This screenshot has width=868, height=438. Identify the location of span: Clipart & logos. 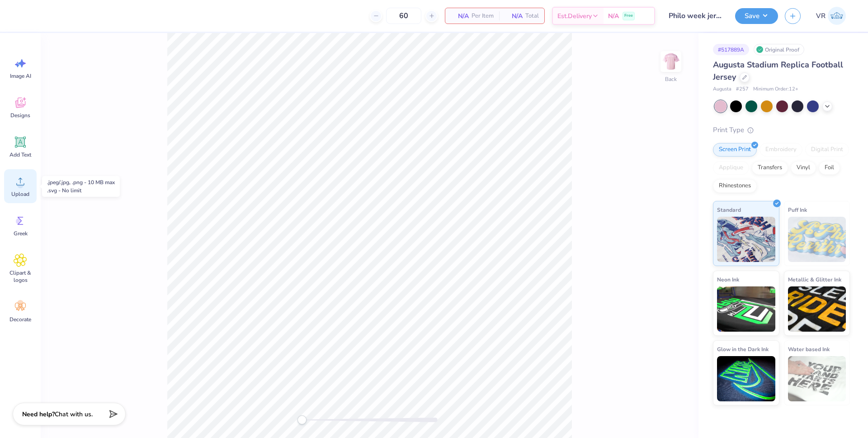
(21, 277).